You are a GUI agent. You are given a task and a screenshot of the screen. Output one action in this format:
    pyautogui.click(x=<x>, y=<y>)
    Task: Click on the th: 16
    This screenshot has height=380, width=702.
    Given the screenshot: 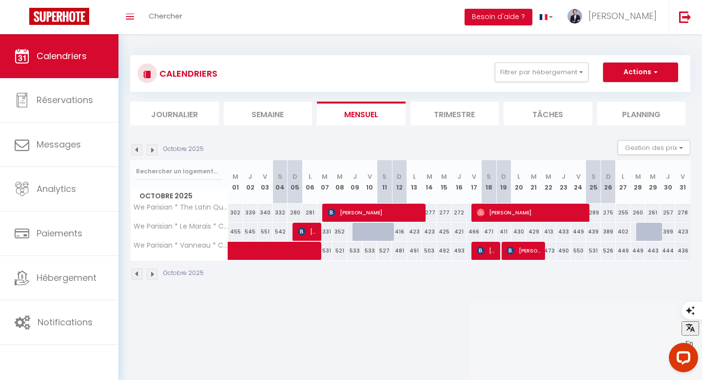 What is the action you would take?
    pyautogui.click(x=459, y=181)
    